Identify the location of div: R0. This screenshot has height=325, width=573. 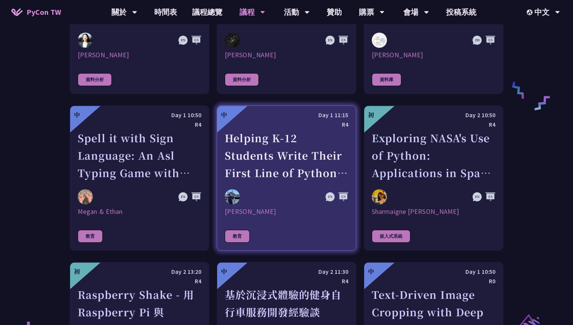
(434, 281).